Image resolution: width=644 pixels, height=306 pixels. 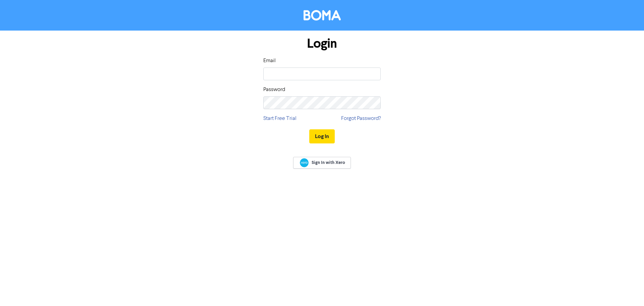 I want to click on img: BOMA Logo, so click(x=322, y=15).